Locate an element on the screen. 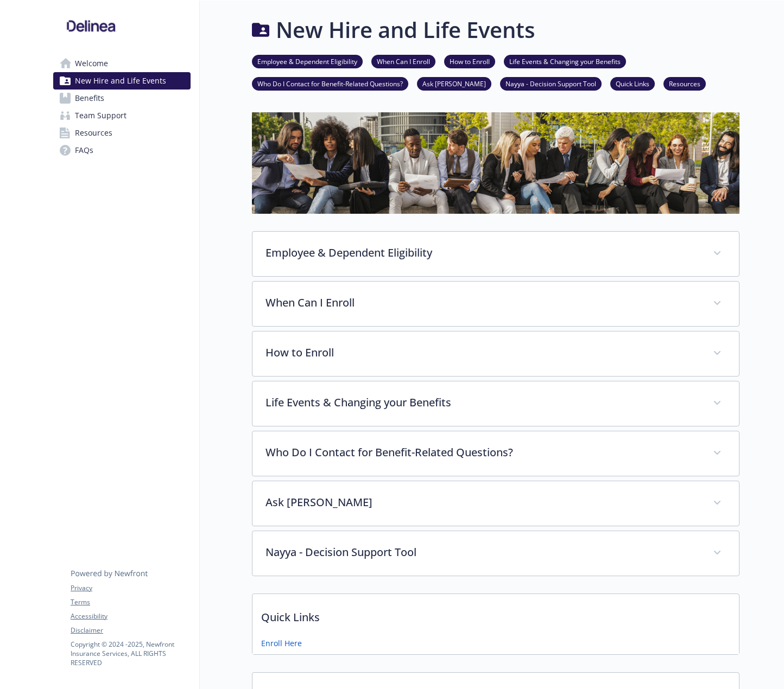  a: Who Do I Contact for Benefit-Related Questions? is located at coordinates (330, 83).